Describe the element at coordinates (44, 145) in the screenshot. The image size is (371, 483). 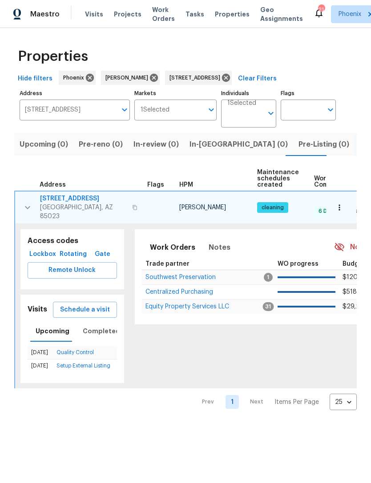
I see `span: Upcoming (0)` at that location.